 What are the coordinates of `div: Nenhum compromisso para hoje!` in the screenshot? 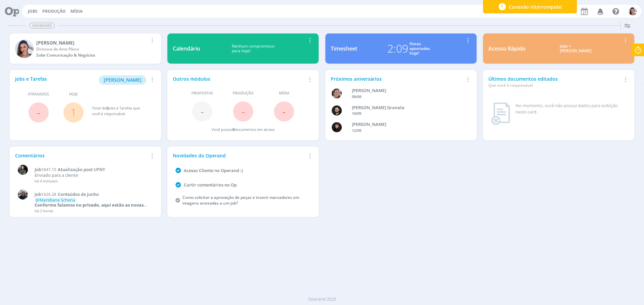 It's located at (253, 49).